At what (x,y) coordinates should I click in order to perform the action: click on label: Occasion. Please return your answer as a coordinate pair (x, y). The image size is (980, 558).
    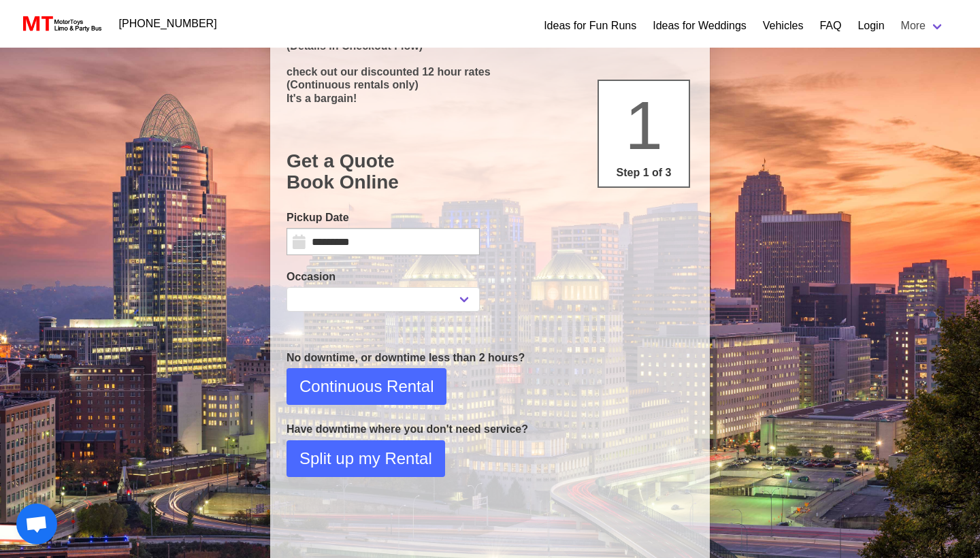
    Looking at the image, I should click on (383, 277).